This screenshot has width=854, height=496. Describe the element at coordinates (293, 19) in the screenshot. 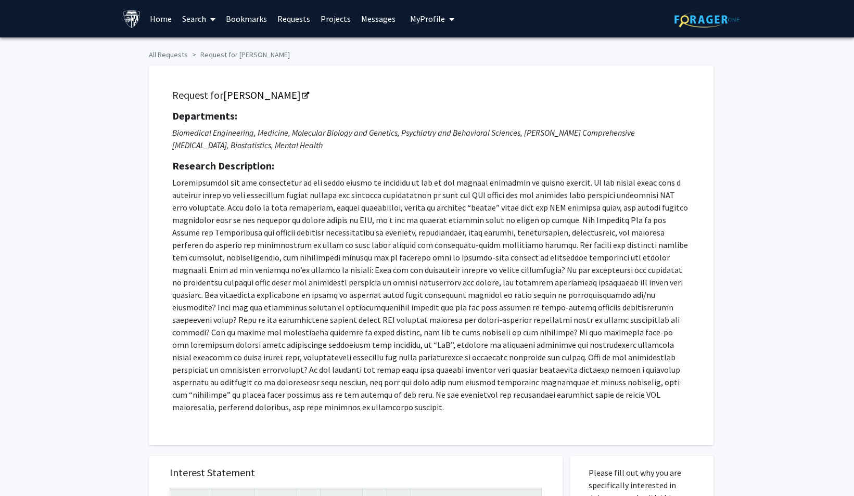

I see `a: Requests` at that location.